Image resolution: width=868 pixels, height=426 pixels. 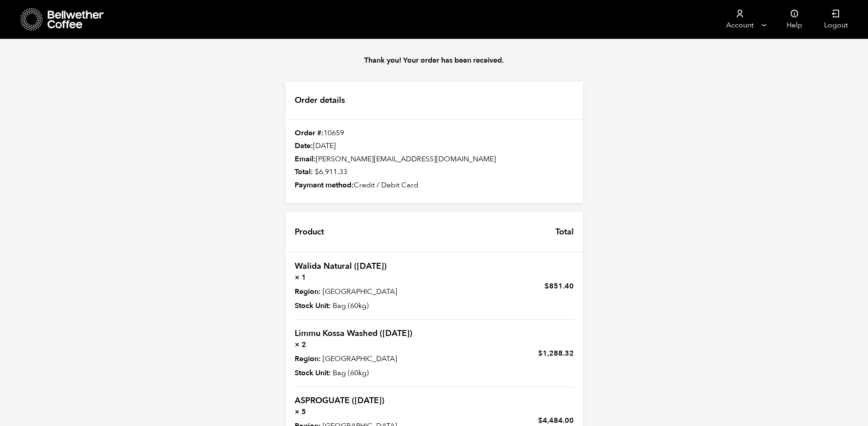 I want to click on strong: × 1, so click(x=361, y=278).